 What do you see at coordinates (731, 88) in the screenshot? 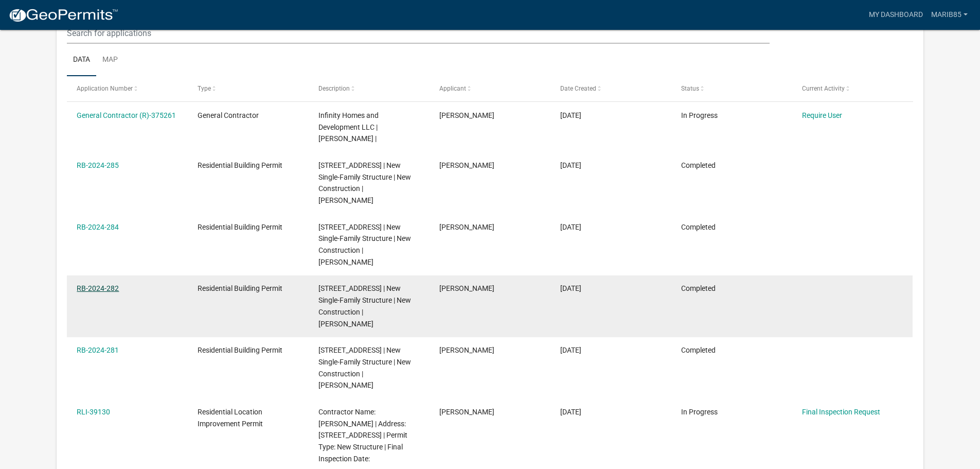
I see `datatable-header-cell: Status` at bounding box center [731, 88].